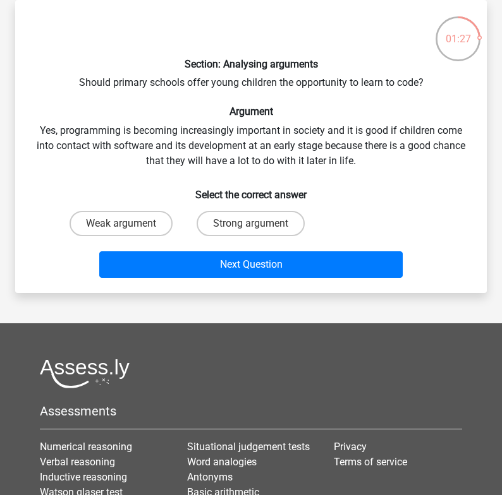 The width and height of the screenshot is (502, 495). What do you see at coordinates (251, 111) in the screenshot?
I see `h6: Argument` at bounding box center [251, 111].